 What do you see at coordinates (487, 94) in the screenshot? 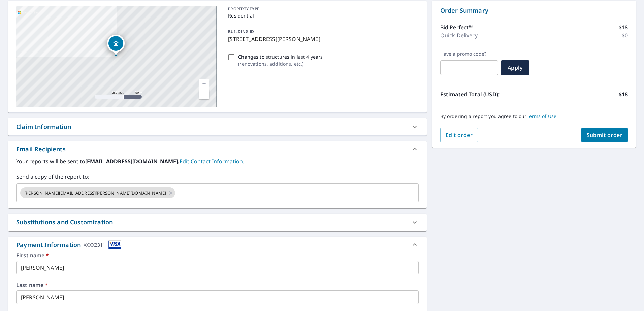
I see `p: Estimated Total (USD):` at bounding box center [487, 94].